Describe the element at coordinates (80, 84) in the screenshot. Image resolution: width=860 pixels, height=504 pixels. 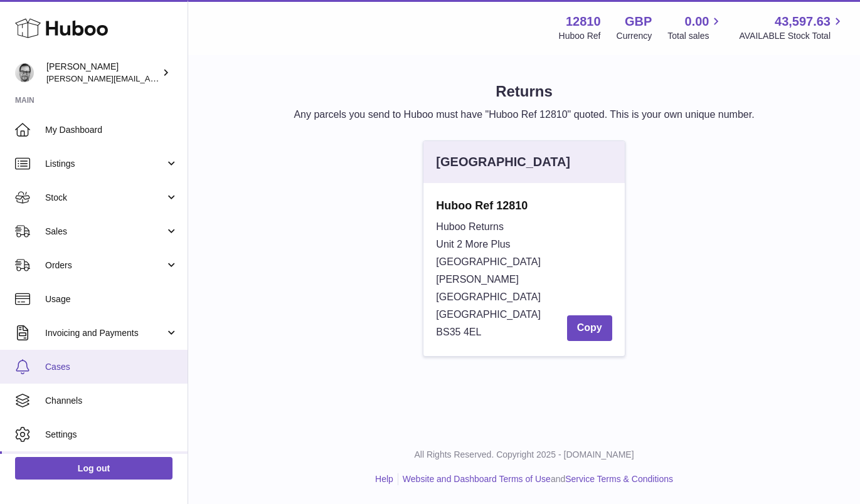
I see `div: Domain Overview` at that location.